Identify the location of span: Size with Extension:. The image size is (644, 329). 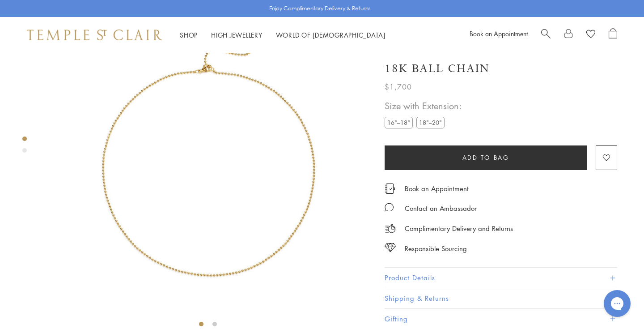
(423, 105).